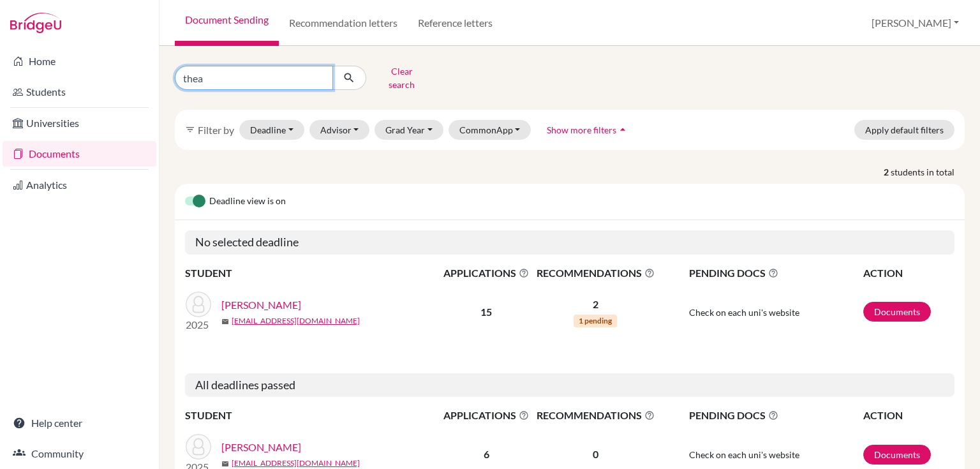 The width and height of the screenshot is (980, 469). What do you see at coordinates (79, 185) in the screenshot?
I see `a: Analytics` at bounding box center [79, 185].